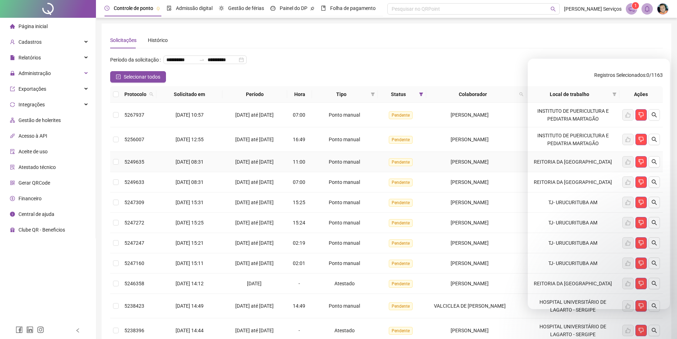  Describe the element at coordinates (134, 162) in the screenshot. I see `span: 5249635` at that location.